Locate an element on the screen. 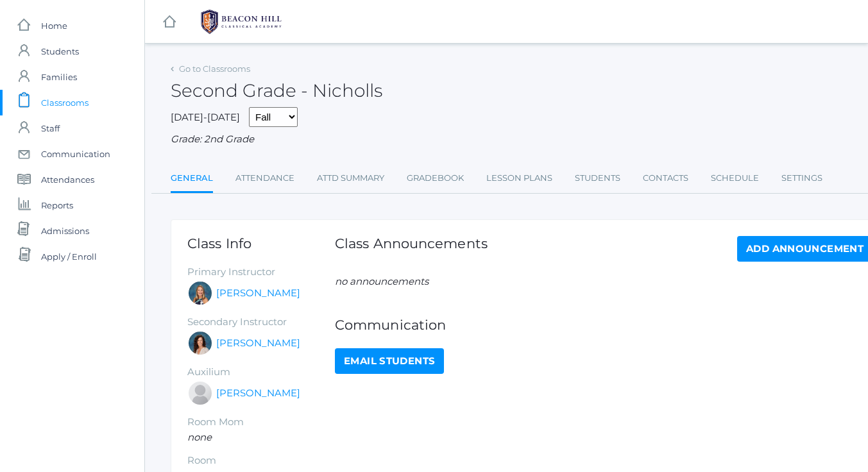 The height and width of the screenshot is (472, 868). h1: Class Info is located at coordinates (261, 243).